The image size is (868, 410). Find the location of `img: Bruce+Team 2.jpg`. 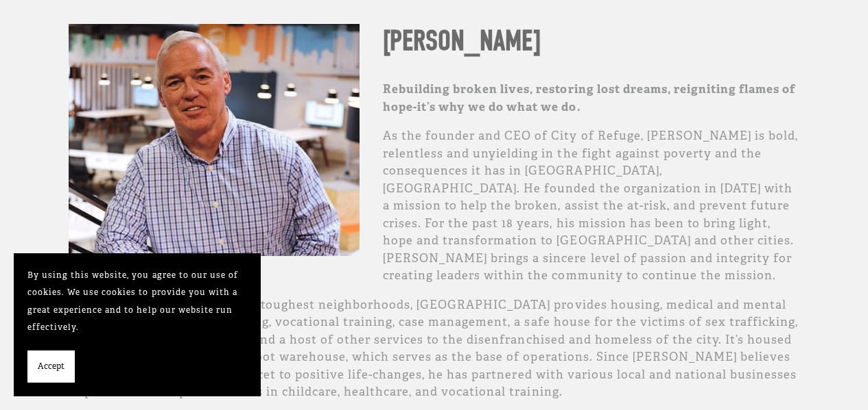

img: Bruce+Team 2.jpg is located at coordinates (214, 139).